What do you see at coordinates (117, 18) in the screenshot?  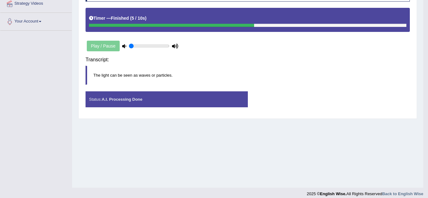 I see `h5: Timer —` at bounding box center [117, 18].